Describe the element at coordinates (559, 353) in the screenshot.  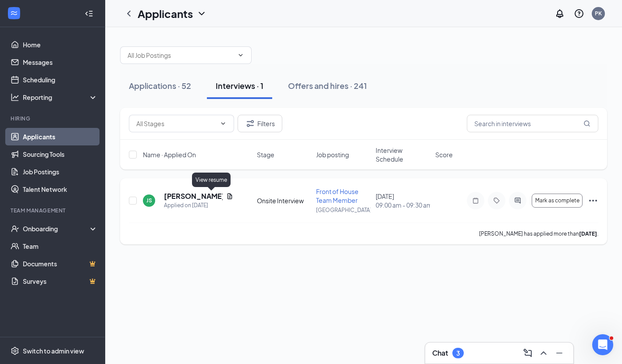
I see `svg: Minimize` at that location.